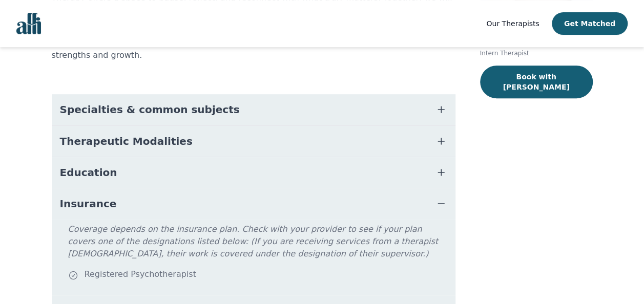 The width and height of the screenshot is (644, 304). Describe the element at coordinates (590, 24) in the screenshot. I see `button: Get Matched` at that location.